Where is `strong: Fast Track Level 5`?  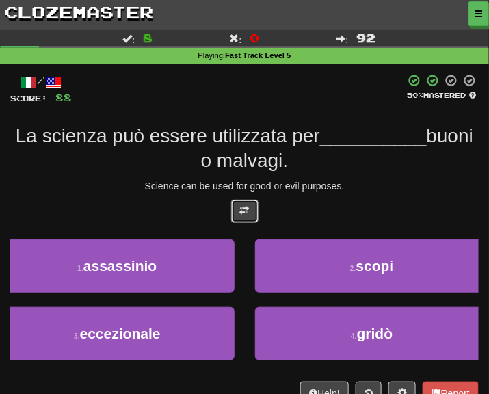
strong: Fast Track Level 5 is located at coordinates (258, 55).